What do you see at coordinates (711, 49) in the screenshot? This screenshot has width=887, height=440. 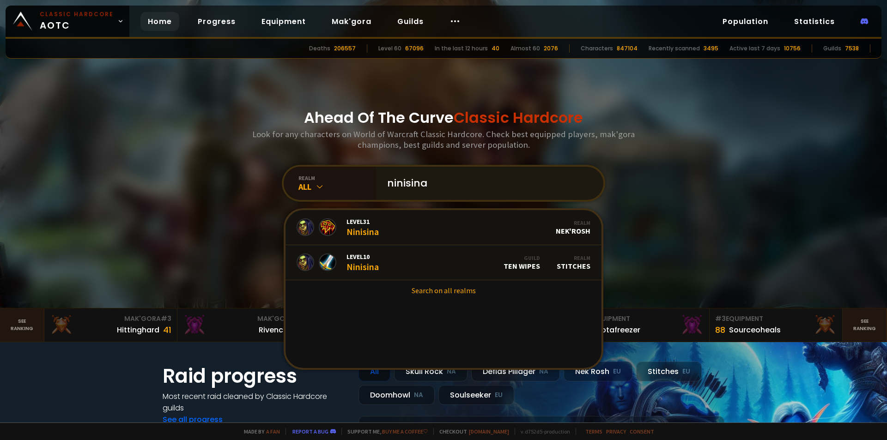 I see `div: 3495` at bounding box center [711, 49].